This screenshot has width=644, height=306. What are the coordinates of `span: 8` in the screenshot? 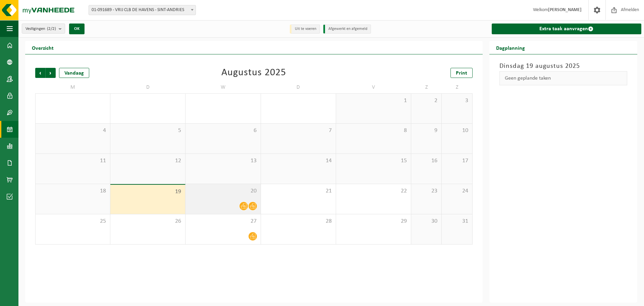 It's located at (374, 130).